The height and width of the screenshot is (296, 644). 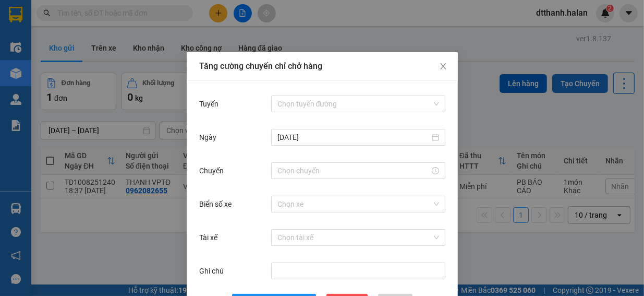 What do you see at coordinates (443, 67) in the screenshot?
I see `button: Close` at bounding box center [443, 67].